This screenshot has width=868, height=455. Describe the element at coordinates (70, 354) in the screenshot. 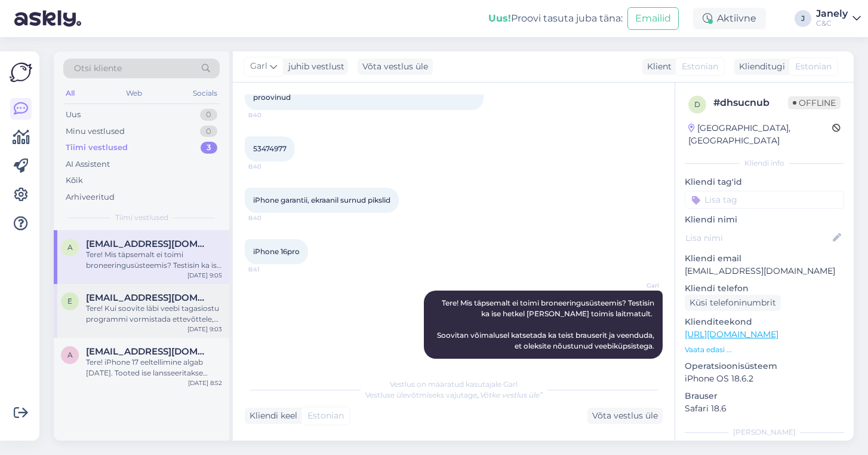

I see `span: A` at that location.